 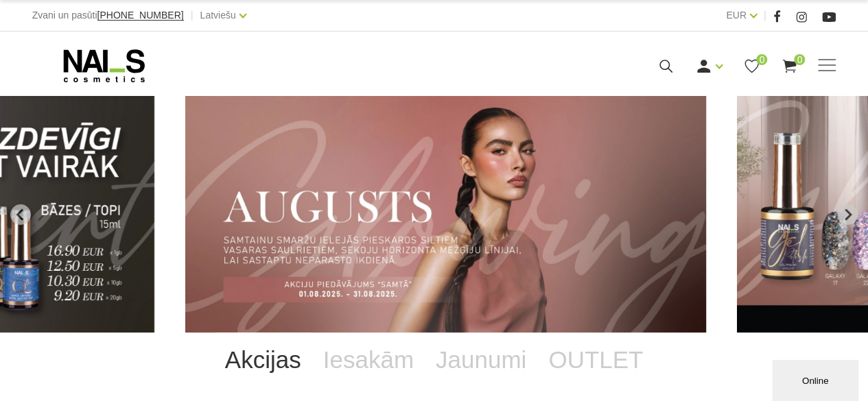 What do you see at coordinates (21, 215) in the screenshot?
I see `button: Previous slide` at bounding box center [21, 215].